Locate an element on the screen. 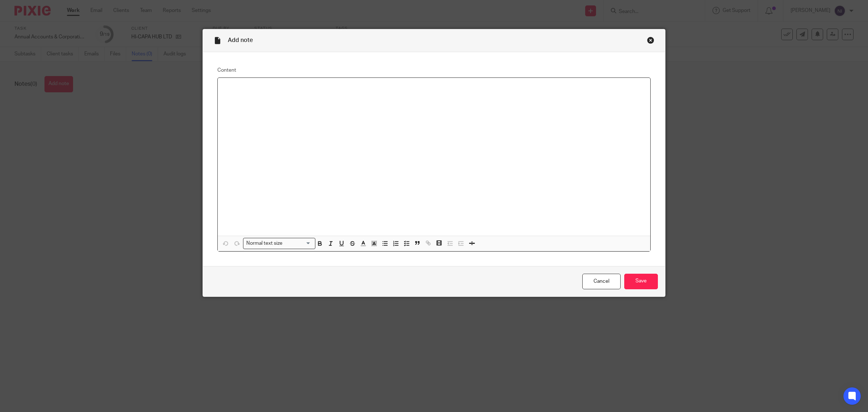 This screenshot has width=868, height=412. span: Add note is located at coordinates (240, 40).